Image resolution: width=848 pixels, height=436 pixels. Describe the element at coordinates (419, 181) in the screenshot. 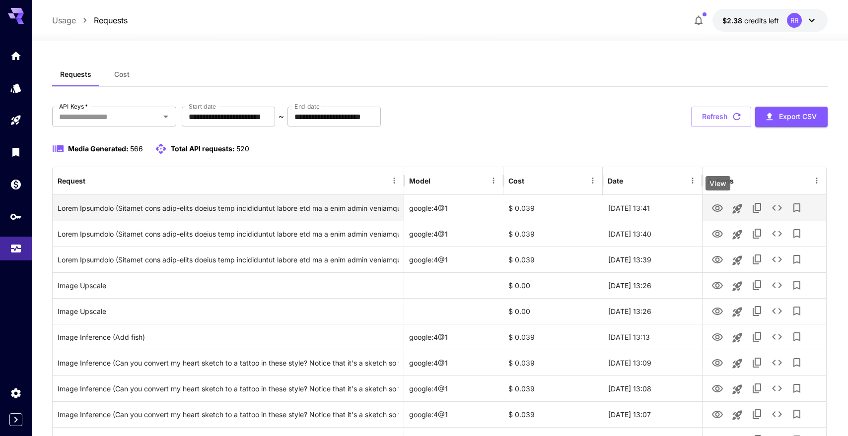

I see `div: Model` at that location.